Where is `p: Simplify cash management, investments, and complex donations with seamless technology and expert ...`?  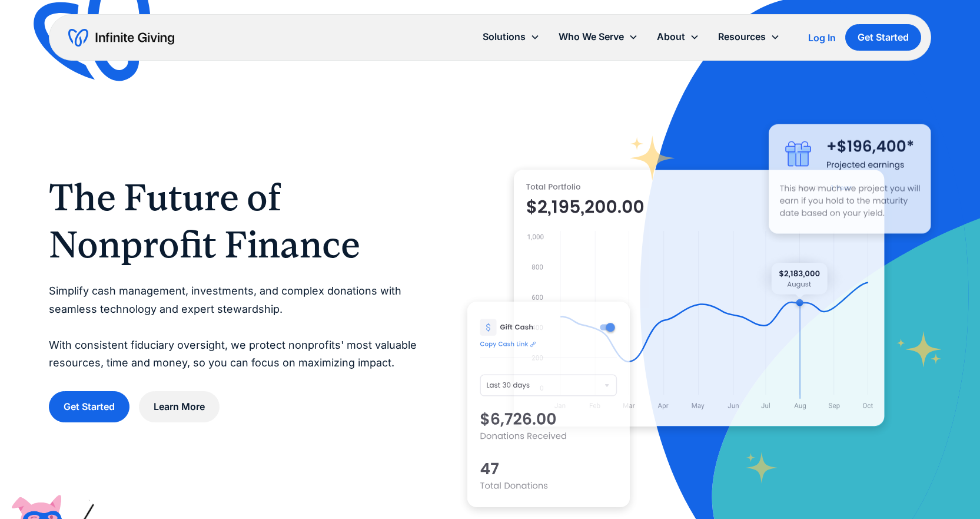 p: Simplify cash management, investments, and complex donations with seamless technology and expert ... is located at coordinates (235, 327).